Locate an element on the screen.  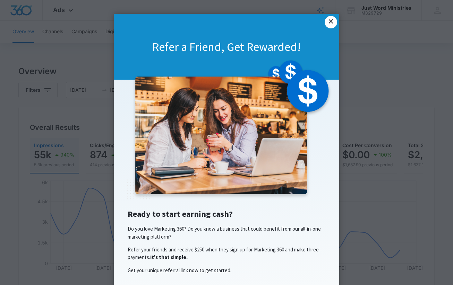
span: It's that simple. is located at coordinates (169, 257).